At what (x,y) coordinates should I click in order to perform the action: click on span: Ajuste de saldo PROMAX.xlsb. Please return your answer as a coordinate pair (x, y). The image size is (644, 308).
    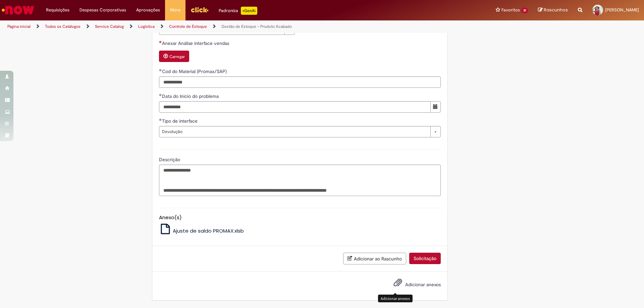
    Looking at the image, I should click on (209, 231).